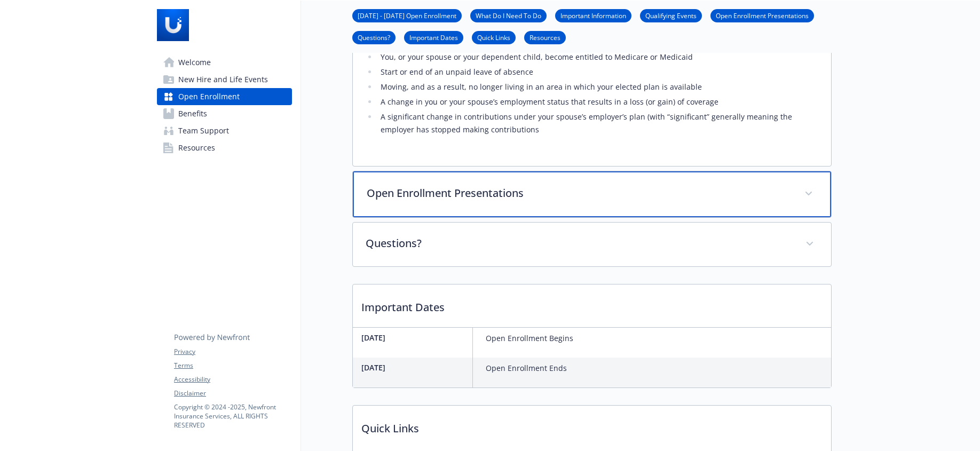 This screenshot has width=980, height=451. I want to click on a: Team Support, so click(224, 130).